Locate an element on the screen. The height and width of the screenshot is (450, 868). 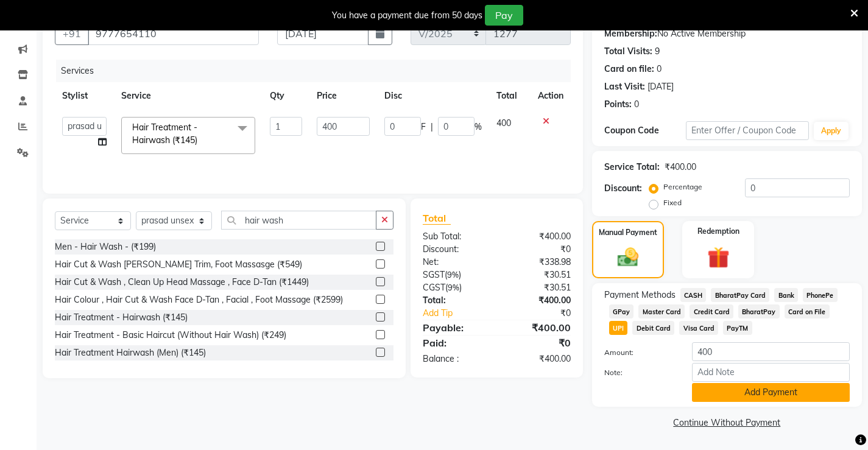
a: Add Tip is located at coordinates (462, 313).